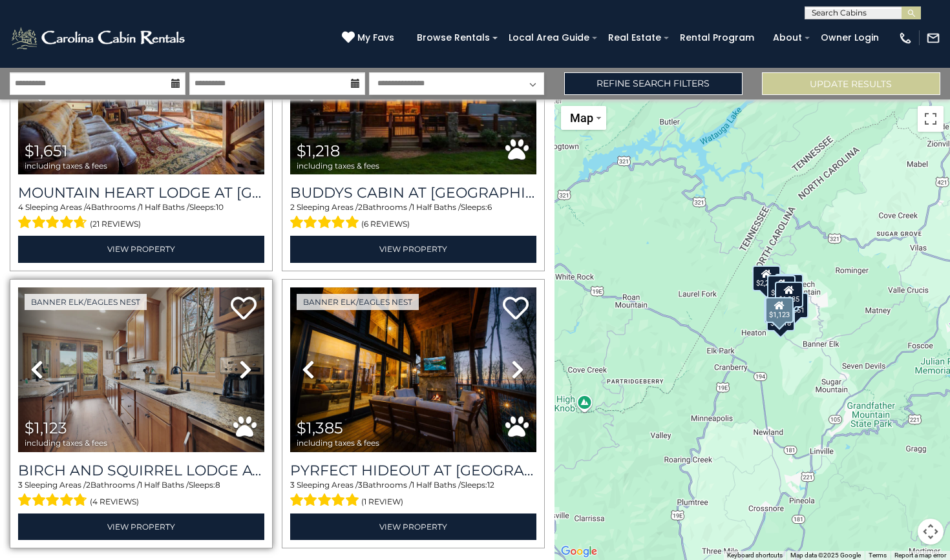 Image resolution: width=950 pixels, height=560 pixels. What do you see at coordinates (385, 224) in the screenshot?
I see `span: (6 reviews)` at bounding box center [385, 224].